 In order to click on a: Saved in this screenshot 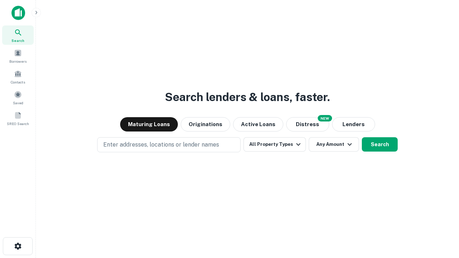, I will do `click(18, 98)`.